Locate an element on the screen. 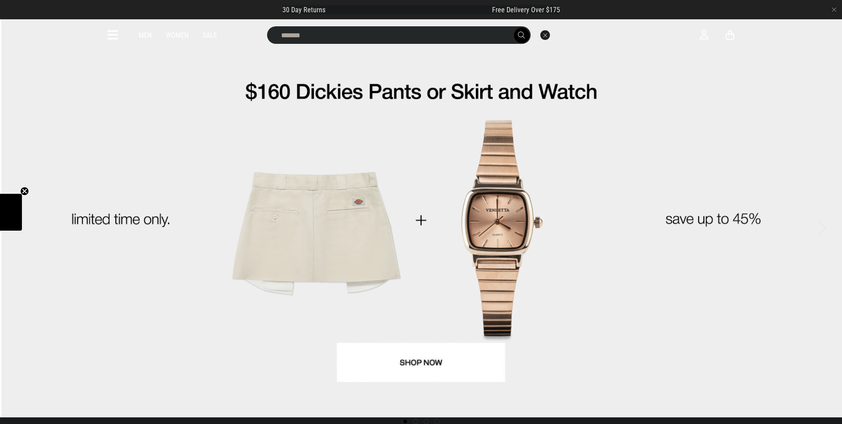  a: Women is located at coordinates (177, 35).